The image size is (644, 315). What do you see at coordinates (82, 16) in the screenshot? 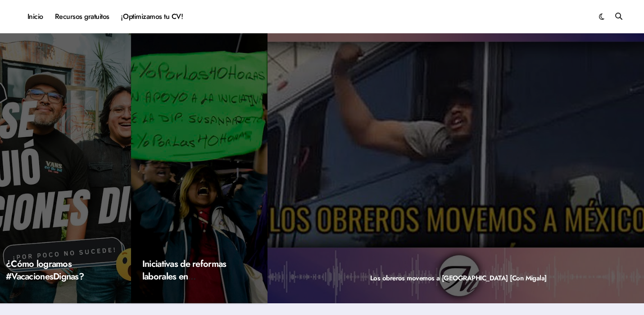
I see `a: Recursos gratuitos` at bounding box center [82, 16].